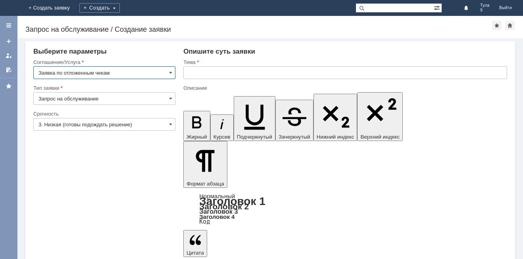 The width and height of the screenshot is (523, 259). I want to click on span: Выберите параметры, so click(70, 51).